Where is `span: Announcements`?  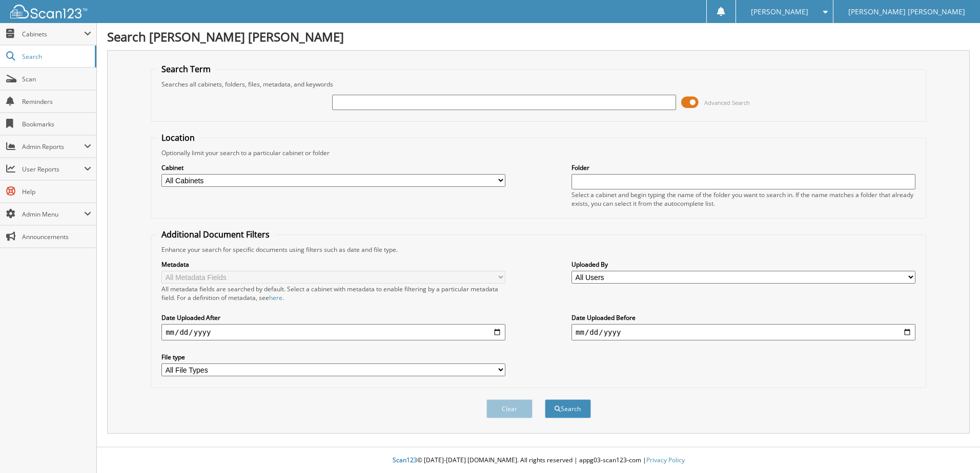
span: Announcements is located at coordinates (57, 237).